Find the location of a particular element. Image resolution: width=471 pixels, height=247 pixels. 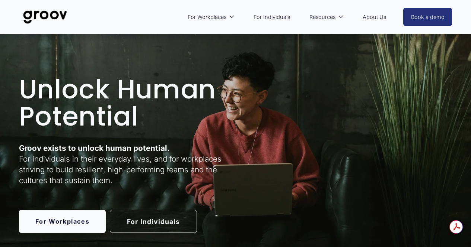

strong: Groov exists to unlock human potential. is located at coordinates (94, 148).